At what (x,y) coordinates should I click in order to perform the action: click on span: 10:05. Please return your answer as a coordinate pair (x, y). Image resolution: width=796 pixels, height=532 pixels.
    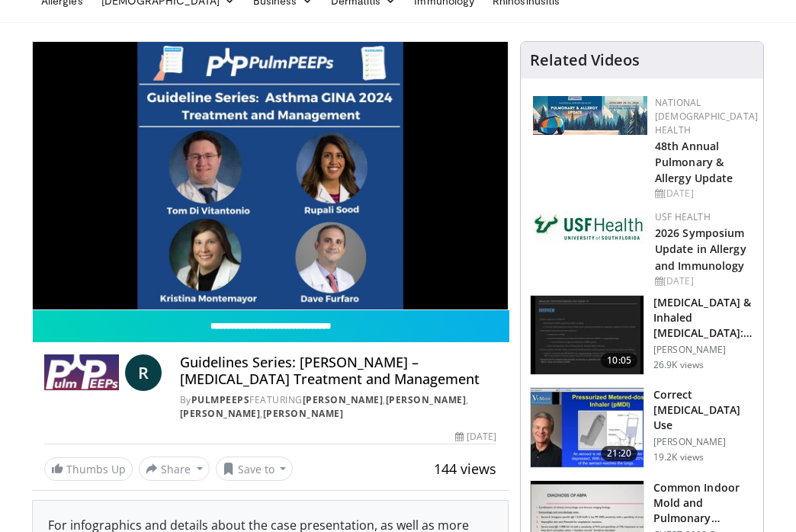
    Looking at the image, I should click on (619, 360).